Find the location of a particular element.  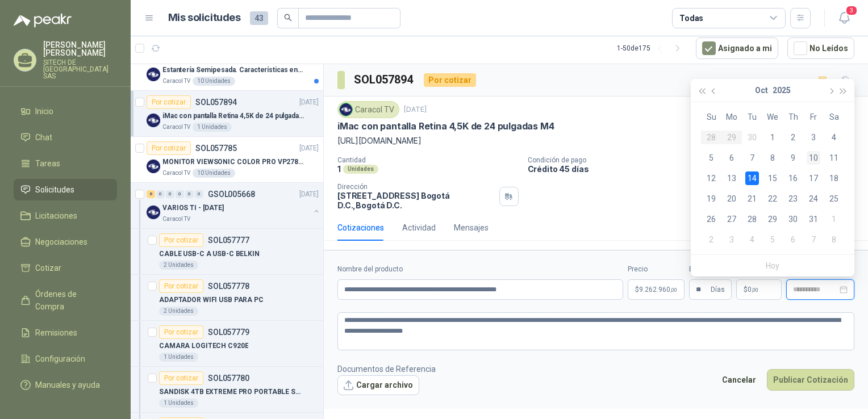

div: 9 is located at coordinates (794, 158).